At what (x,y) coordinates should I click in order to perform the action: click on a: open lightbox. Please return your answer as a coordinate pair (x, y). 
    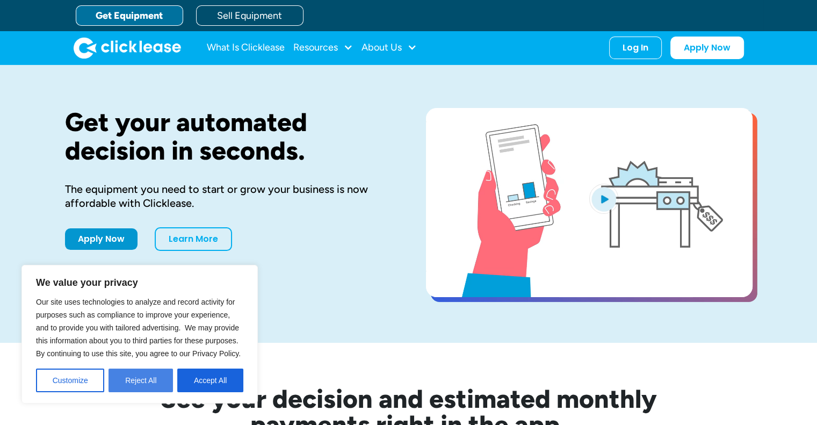
    Looking at the image, I should click on (589, 203).